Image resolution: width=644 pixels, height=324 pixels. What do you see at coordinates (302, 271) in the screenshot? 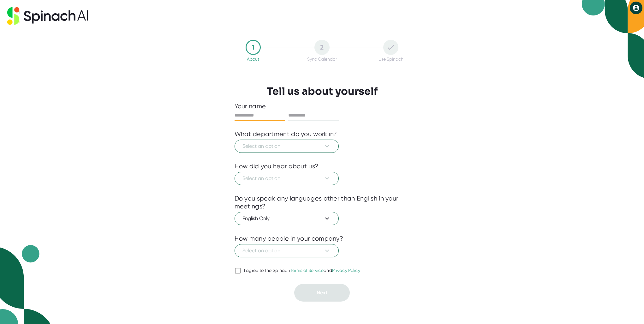
I see `div: I agree to the Spinach and` at bounding box center [302, 271].